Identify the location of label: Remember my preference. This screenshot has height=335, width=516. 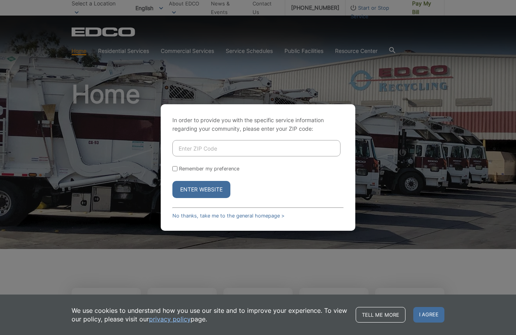
(209, 169).